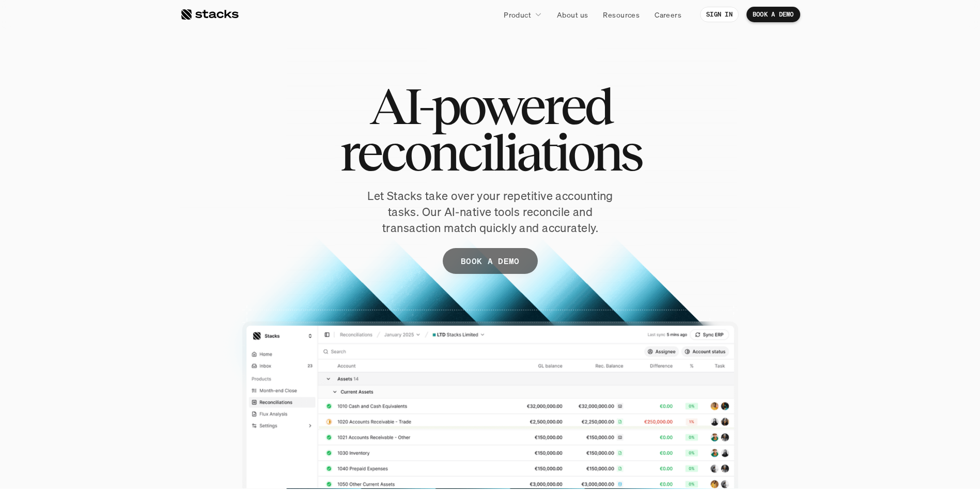 The height and width of the screenshot is (493, 980). What do you see at coordinates (517, 14) in the screenshot?
I see `p: Product` at bounding box center [517, 14].